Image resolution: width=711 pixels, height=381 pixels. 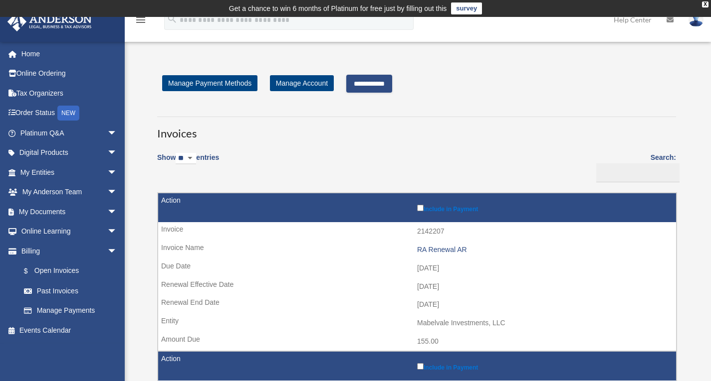 I want to click on label: Search:, so click(x=634, y=167).